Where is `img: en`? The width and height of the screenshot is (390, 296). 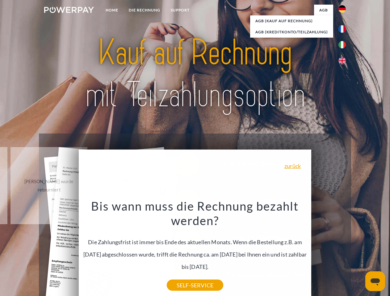
img: en is located at coordinates (342, 61).